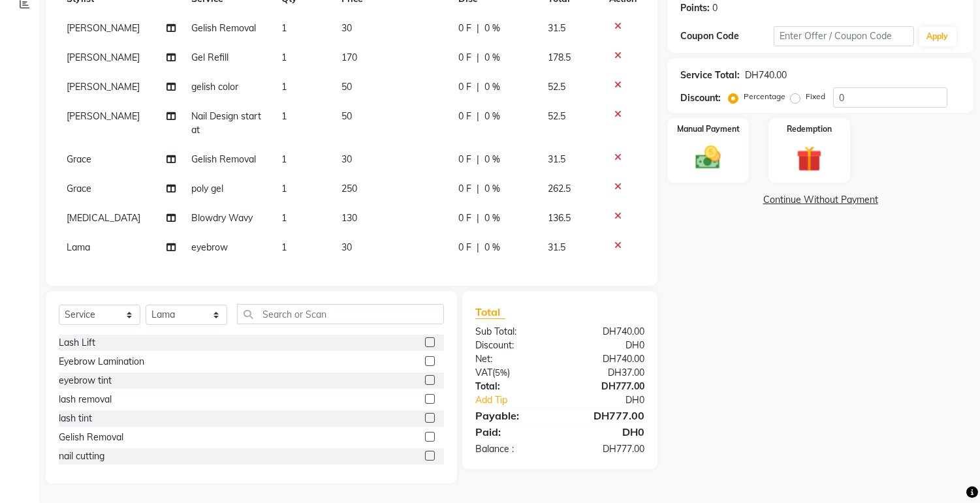 The width and height of the screenshot is (980, 503). Describe the element at coordinates (101, 362) in the screenshot. I see `div: Eyebrow Lamination` at that location.